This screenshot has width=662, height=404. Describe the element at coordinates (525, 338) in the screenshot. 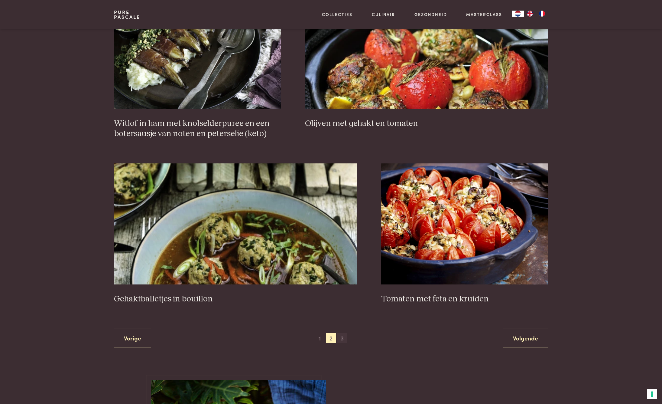

I see `a: Volgende` at that location.